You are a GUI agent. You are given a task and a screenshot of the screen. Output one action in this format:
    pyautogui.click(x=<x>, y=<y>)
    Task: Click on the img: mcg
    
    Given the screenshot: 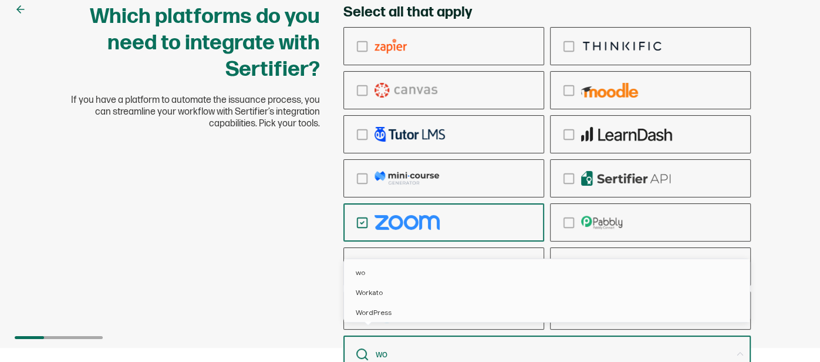 What is the action you would take?
    pyautogui.click(x=407, y=178)
    